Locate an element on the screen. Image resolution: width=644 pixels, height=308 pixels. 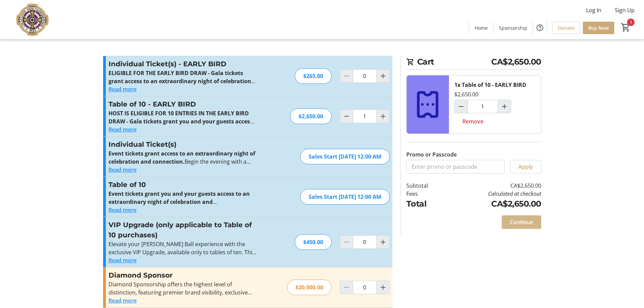
strong: Event tickets grant you and your guests access to an extraordinary night of celebration and conne... is located at coordinates (179, 202).